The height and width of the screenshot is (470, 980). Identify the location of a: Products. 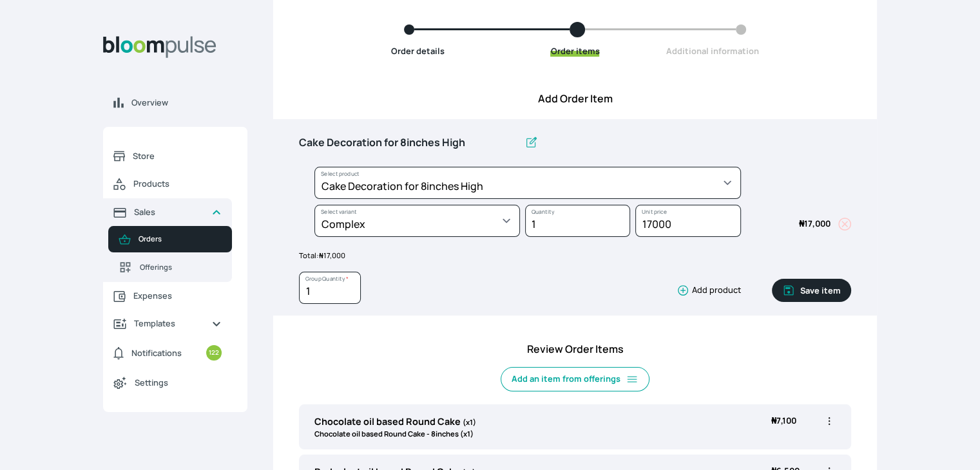
(167, 184).